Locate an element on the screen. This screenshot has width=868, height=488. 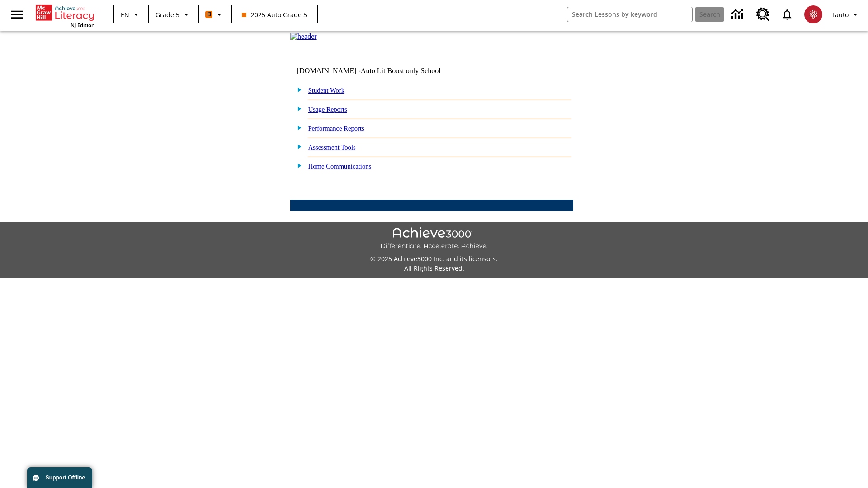
span: Grade 5 is located at coordinates (167, 15).